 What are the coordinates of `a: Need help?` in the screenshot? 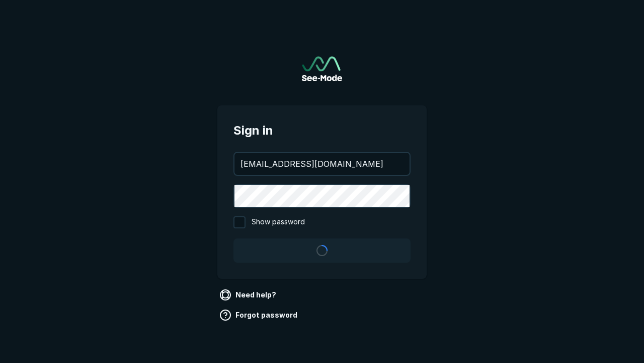 It's located at (249, 295).